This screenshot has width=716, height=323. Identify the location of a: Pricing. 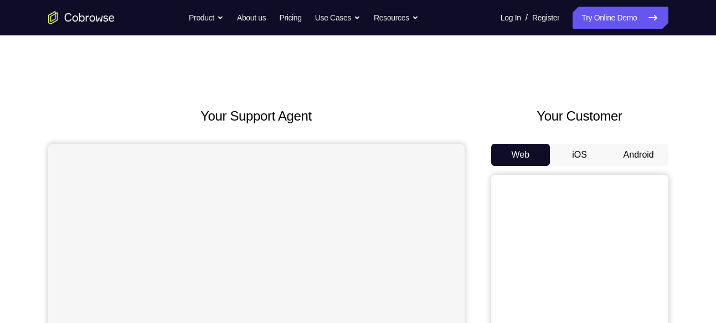
(290, 18).